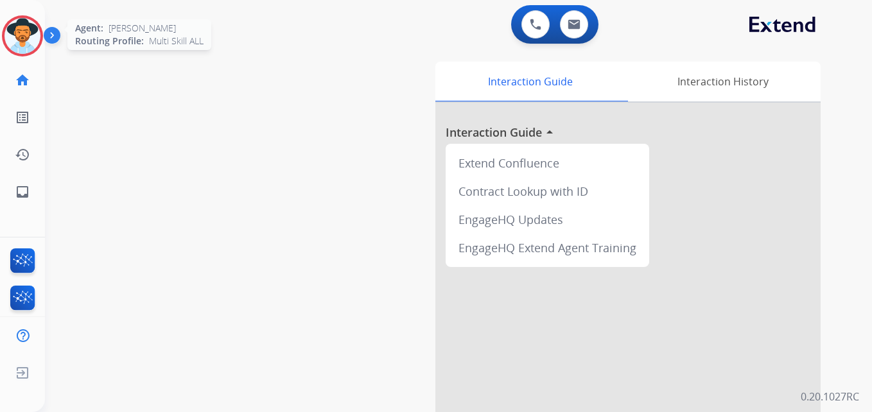 The height and width of the screenshot is (412, 872). I want to click on mat-icon: home, so click(22, 80).